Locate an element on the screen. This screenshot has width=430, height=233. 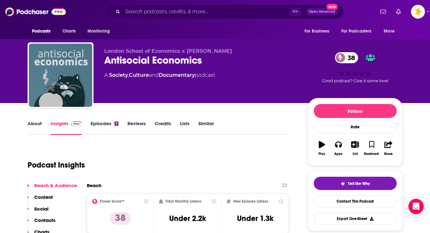
a: Similar is located at coordinates (206, 128).